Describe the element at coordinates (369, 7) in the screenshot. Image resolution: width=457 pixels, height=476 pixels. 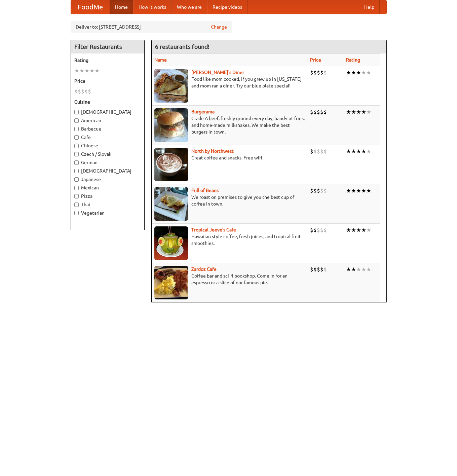
I see `a: Help` at that location.